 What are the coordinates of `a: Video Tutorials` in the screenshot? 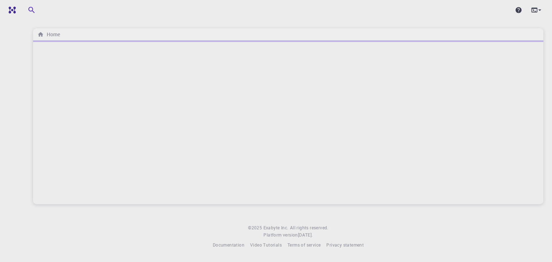 It's located at (266, 245).